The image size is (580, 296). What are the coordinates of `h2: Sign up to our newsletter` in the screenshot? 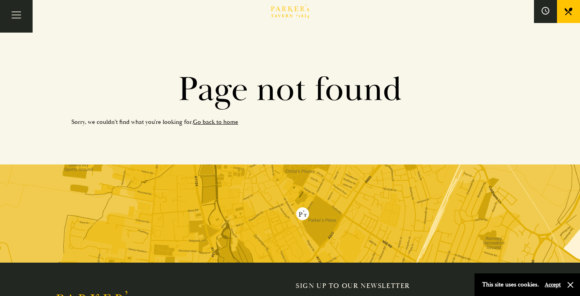 It's located at (410, 286).